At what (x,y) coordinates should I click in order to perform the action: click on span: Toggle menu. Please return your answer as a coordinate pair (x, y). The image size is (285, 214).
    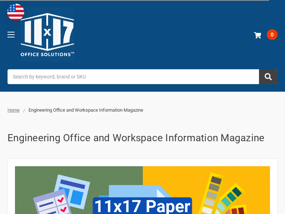
    Looking at the image, I should click on (11, 35).